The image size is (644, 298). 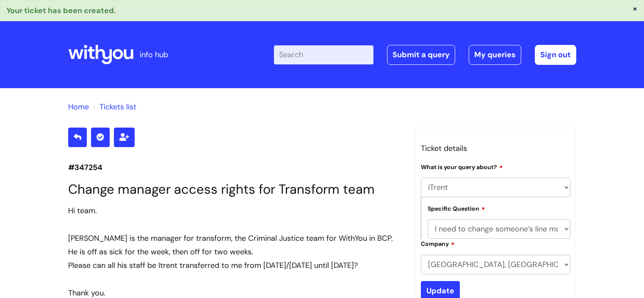 I want to click on h3: Ticket details, so click(x=496, y=149).